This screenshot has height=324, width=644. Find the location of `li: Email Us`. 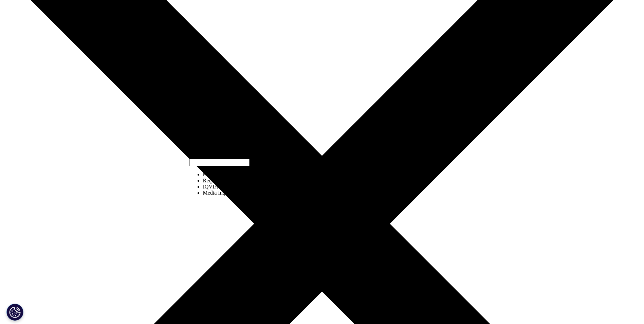

li: Email Us is located at coordinates (231, 175).